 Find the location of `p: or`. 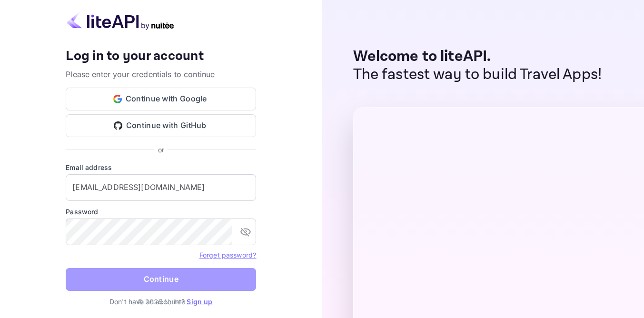

p: or is located at coordinates (161, 149).